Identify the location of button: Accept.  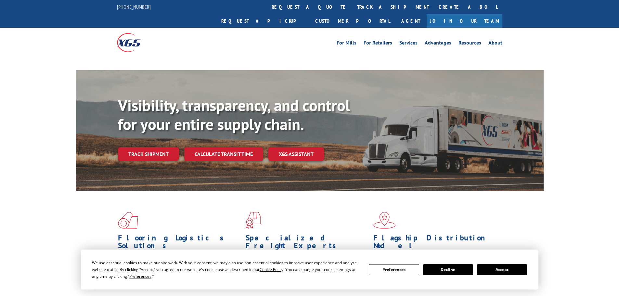
(502, 270).